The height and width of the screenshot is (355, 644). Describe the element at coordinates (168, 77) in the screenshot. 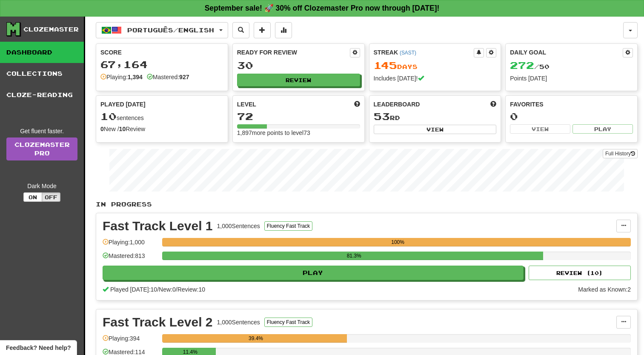

I see `div: Mastered:` at that location.